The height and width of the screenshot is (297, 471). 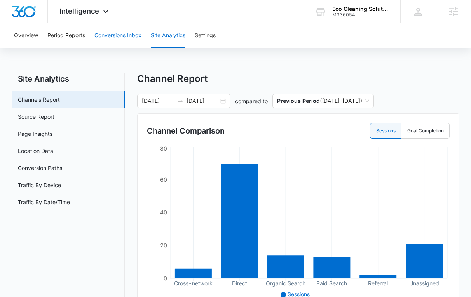 I want to click on input: Start date, so click(x=158, y=101).